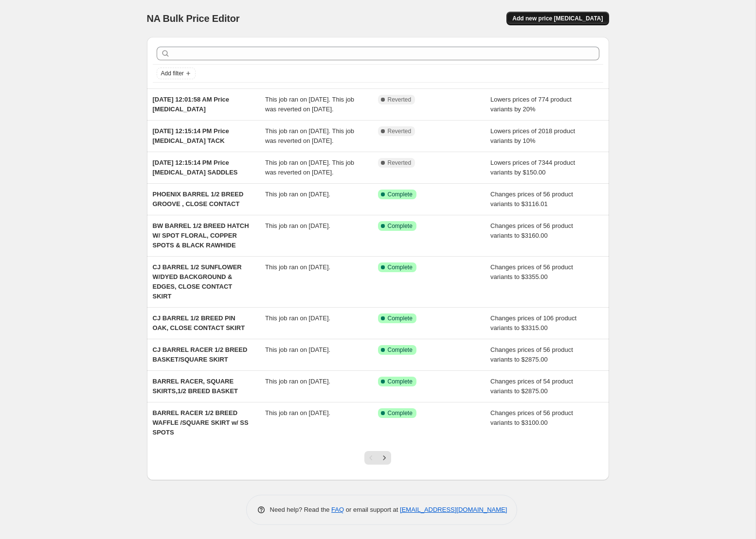 This screenshot has width=756, height=539. I want to click on span: BW BARREL 1/2 BREED HATCH W/ SPOT FLORAL, COPPER SPOTS & BLACK RAWHIDE, so click(201, 236).